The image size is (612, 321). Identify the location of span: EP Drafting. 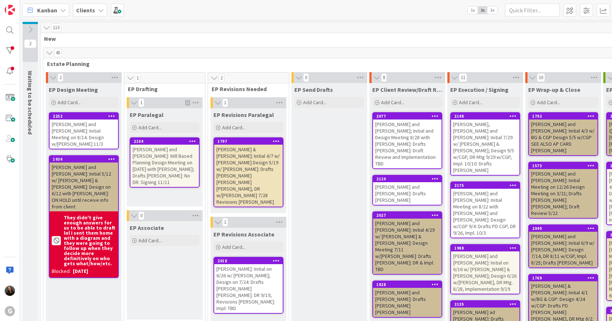
(162, 89).